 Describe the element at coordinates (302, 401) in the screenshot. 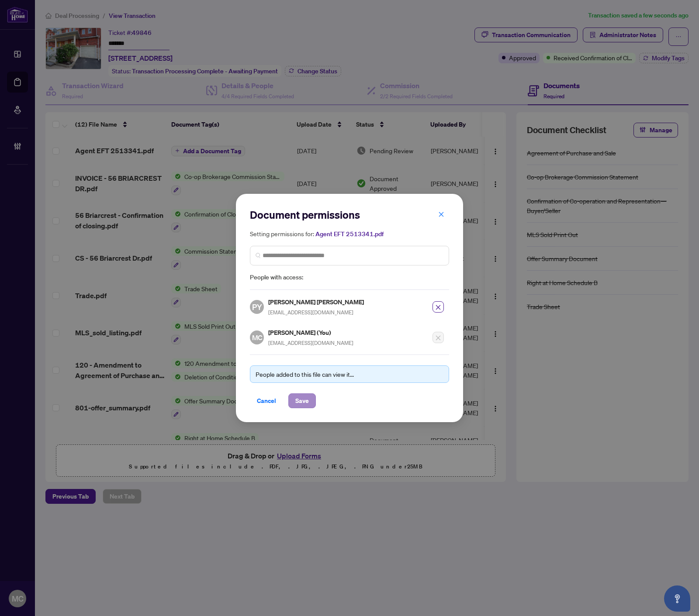

I see `button: Save` at that location.